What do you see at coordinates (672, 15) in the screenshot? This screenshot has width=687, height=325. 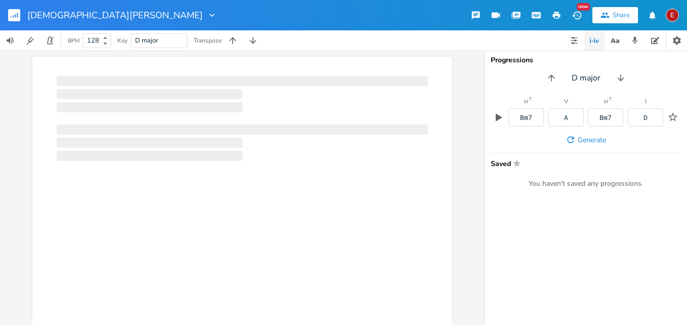 I see `button: E` at bounding box center [672, 15].